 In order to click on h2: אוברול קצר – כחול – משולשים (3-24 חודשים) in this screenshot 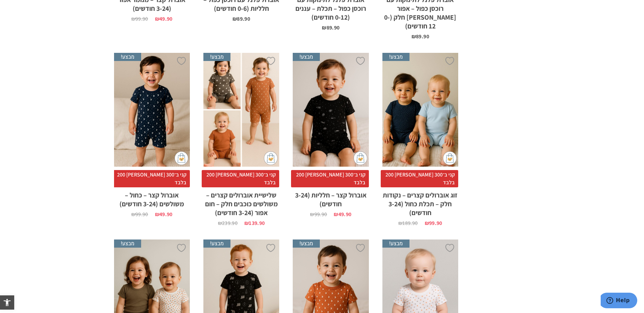, I will do `click(152, 198)`.